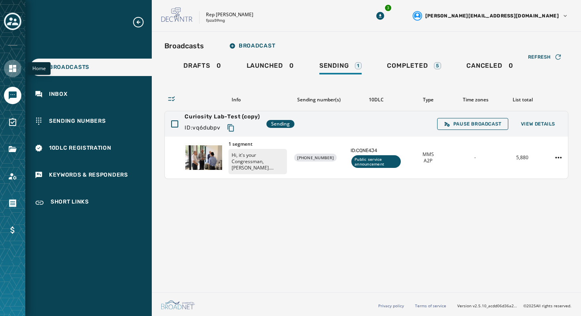  Describe the element at coordinates (184, 46) in the screenshot. I see `h2: Broadcasts` at that location.